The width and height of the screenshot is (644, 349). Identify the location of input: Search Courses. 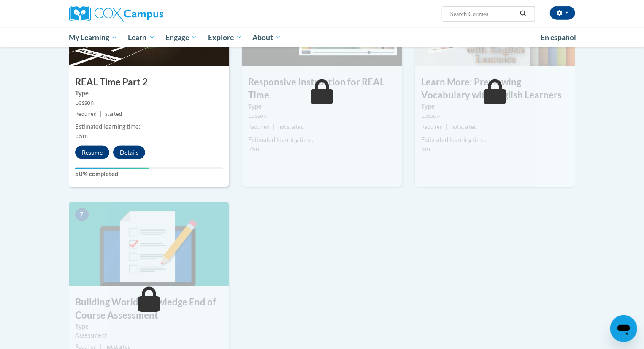
(483, 14).